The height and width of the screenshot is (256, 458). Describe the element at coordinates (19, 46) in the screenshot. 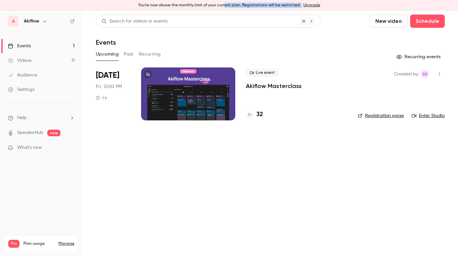

I see `div: Events` at that location.